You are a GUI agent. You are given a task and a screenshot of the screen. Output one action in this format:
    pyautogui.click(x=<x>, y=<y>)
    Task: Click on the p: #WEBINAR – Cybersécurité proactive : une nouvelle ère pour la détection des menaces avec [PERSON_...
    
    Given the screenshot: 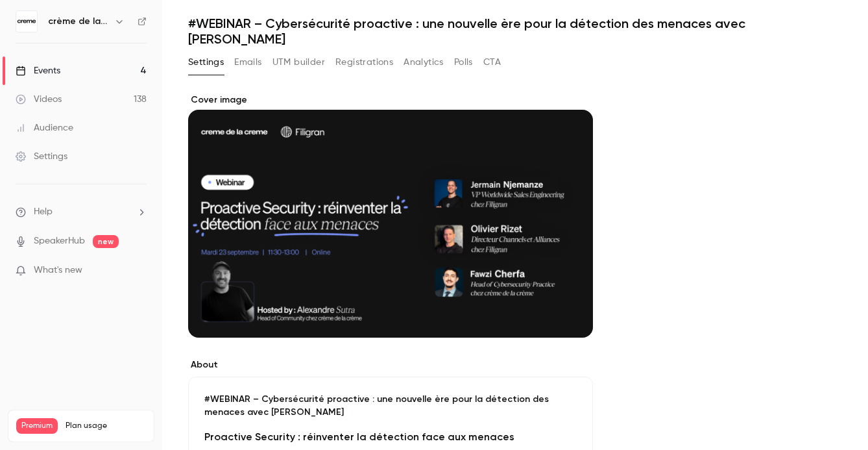 What is the action you would take?
    pyautogui.click(x=391, y=405)
    